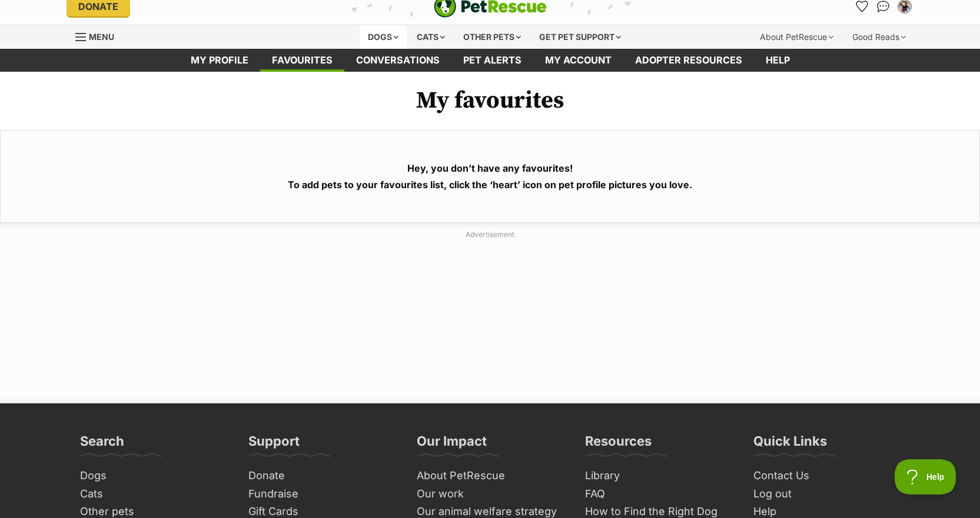 The width and height of the screenshot is (980, 518). Describe the element at coordinates (492, 60) in the screenshot. I see `a: Pet alerts` at that location.